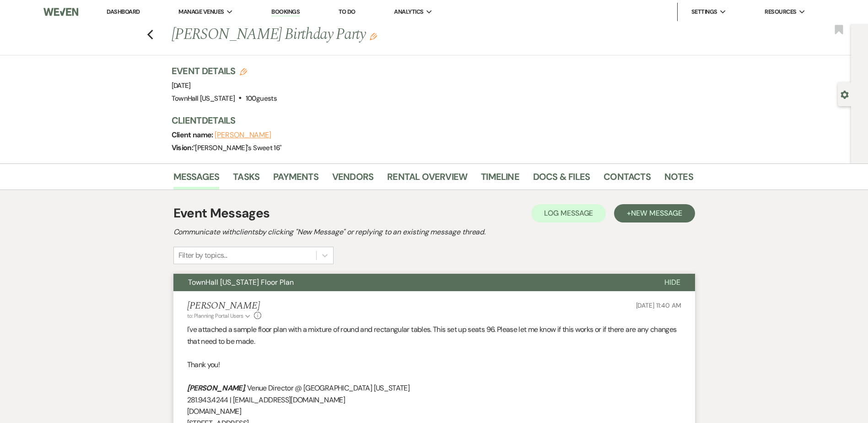 The height and width of the screenshot is (423, 868). Describe the element at coordinates (201, 12) in the screenshot. I see `span: Manage Venues` at that location.